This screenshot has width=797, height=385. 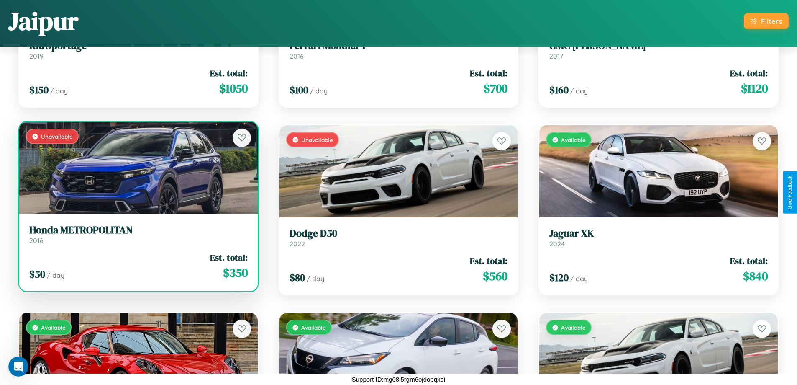 I want to click on span: $ 560, so click(x=495, y=276).